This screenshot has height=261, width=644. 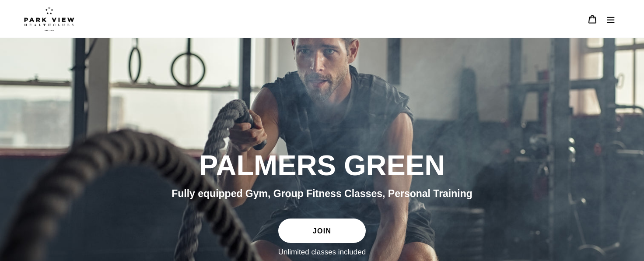 I want to click on img: Park view health clubs is a gym near you., so click(x=49, y=19).